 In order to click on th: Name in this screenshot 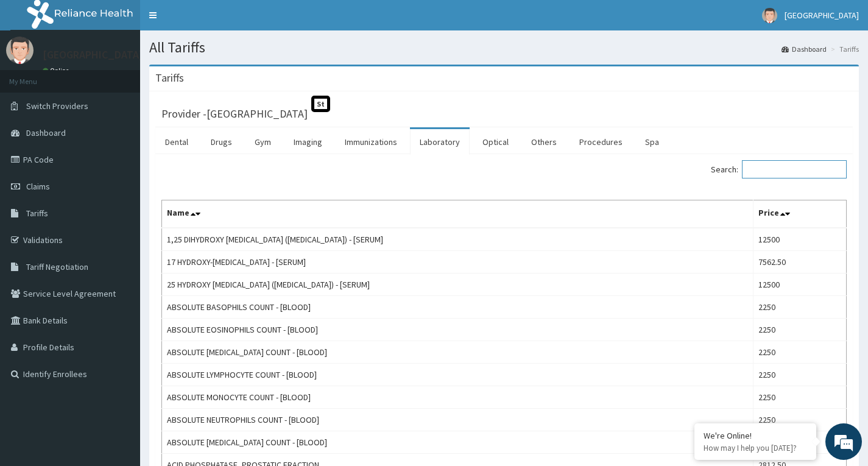, I will do `click(458, 214)`.